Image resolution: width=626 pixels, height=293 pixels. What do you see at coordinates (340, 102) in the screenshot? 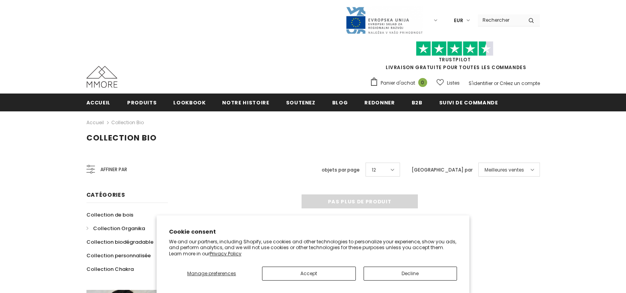
I see `span: Blog` at bounding box center [340, 102].